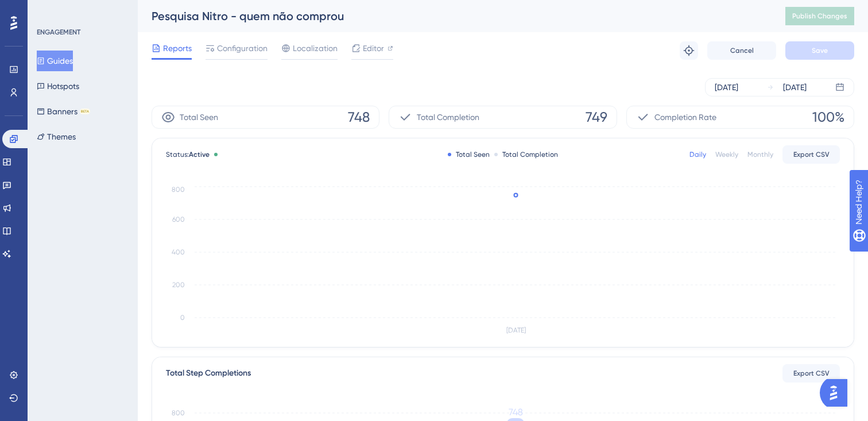 The width and height of the screenshot is (868, 421). Describe the element at coordinates (526, 155) in the screenshot. I see `div: Total Completion` at that location.